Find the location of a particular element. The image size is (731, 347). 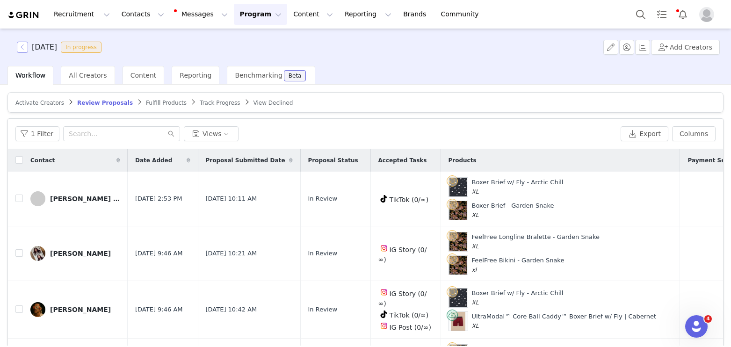

button: Profile is located at coordinates (709, 14).